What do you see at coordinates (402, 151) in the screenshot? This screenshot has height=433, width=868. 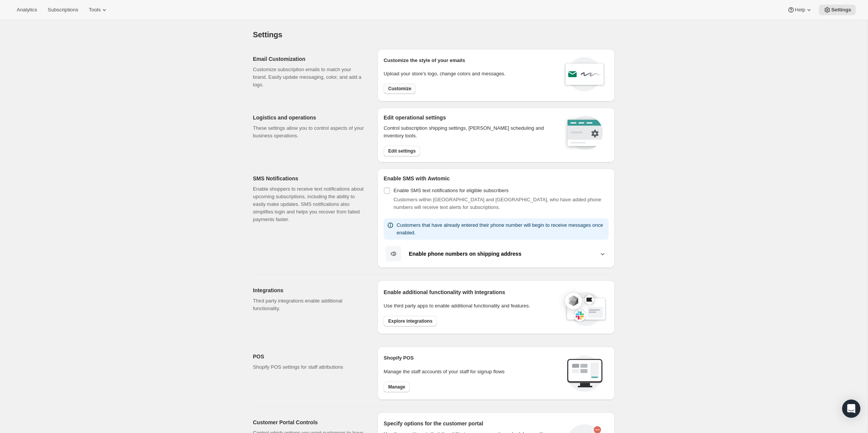 I see `button: Edit settings` at bounding box center [402, 151].